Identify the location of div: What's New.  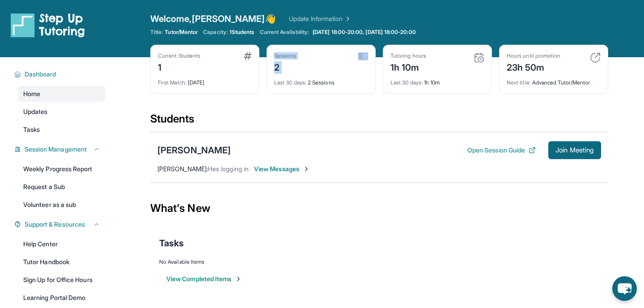
(379, 208).